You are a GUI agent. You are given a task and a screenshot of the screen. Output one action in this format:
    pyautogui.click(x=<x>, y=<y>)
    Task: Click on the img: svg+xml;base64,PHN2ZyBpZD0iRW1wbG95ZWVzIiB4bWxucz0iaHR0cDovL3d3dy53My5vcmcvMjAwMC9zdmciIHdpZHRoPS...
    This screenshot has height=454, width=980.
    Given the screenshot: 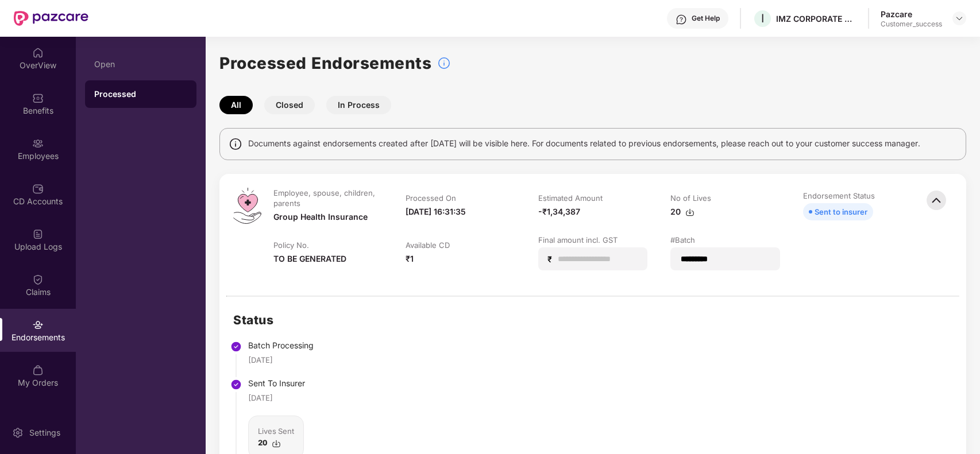 What is the action you would take?
    pyautogui.click(x=38, y=144)
    